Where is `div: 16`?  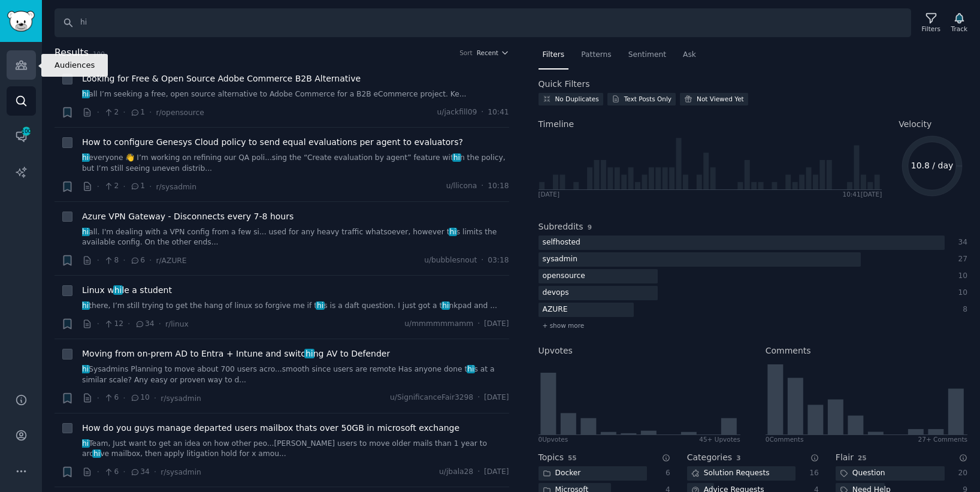 div: 16 is located at coordinates (813, 474).